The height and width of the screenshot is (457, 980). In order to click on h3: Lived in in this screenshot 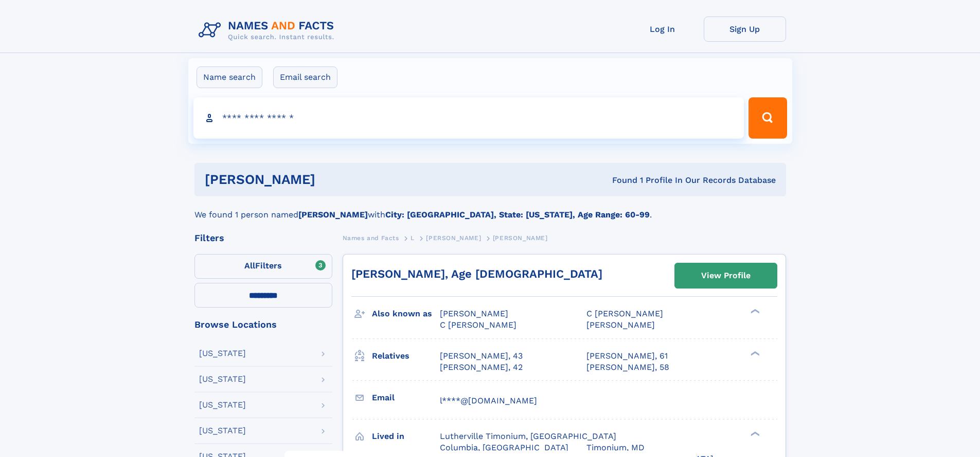, I will do `click(406, 437)`.